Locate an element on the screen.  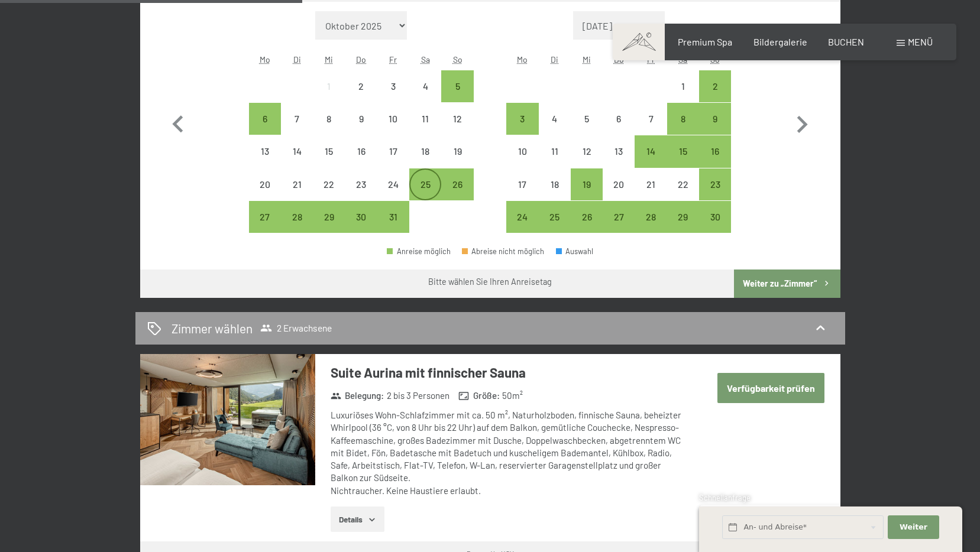
h3: Suite Aurina mit finnischer Sauna is located at coordinates (506, 372).